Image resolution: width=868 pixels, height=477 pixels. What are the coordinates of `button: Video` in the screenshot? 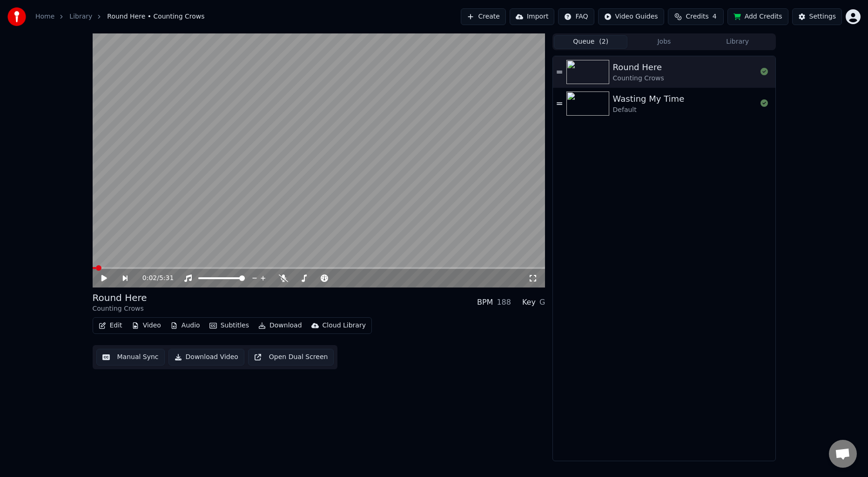 It's located at (146, 326).